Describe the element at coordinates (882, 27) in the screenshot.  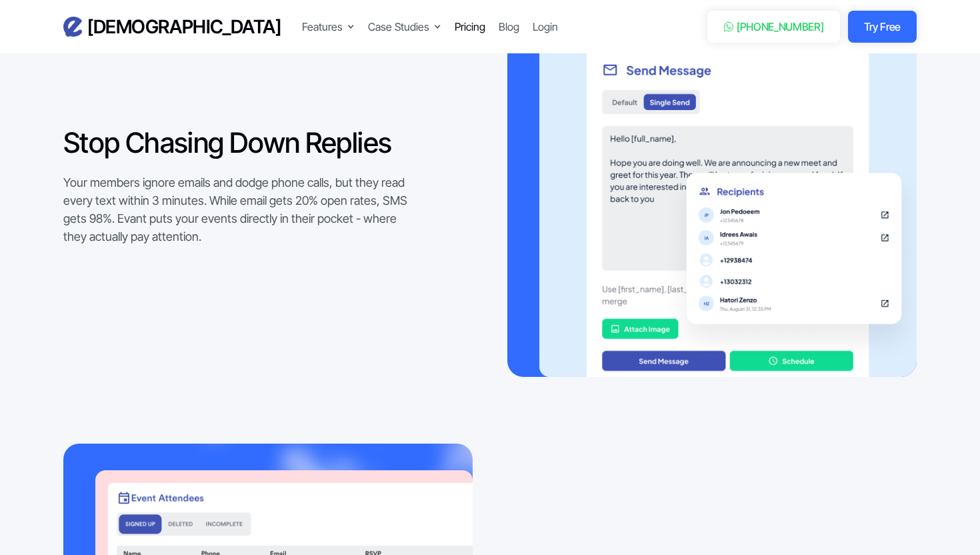
I see `a: Try Free` at that location.